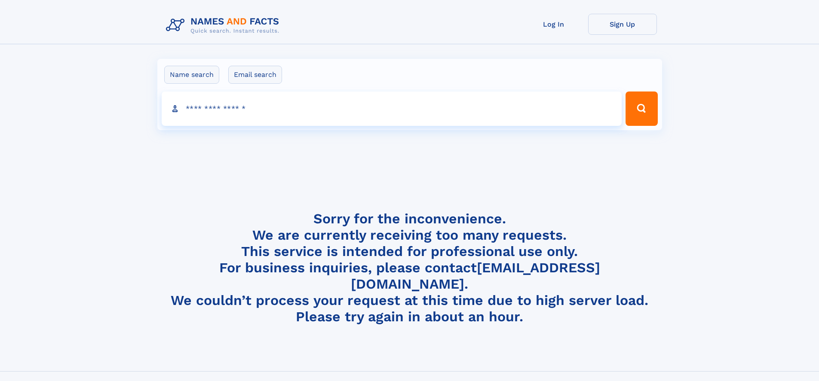  Describe the element at coordinates (392, 109) in the screenshot. I see `input: search input` at that location.